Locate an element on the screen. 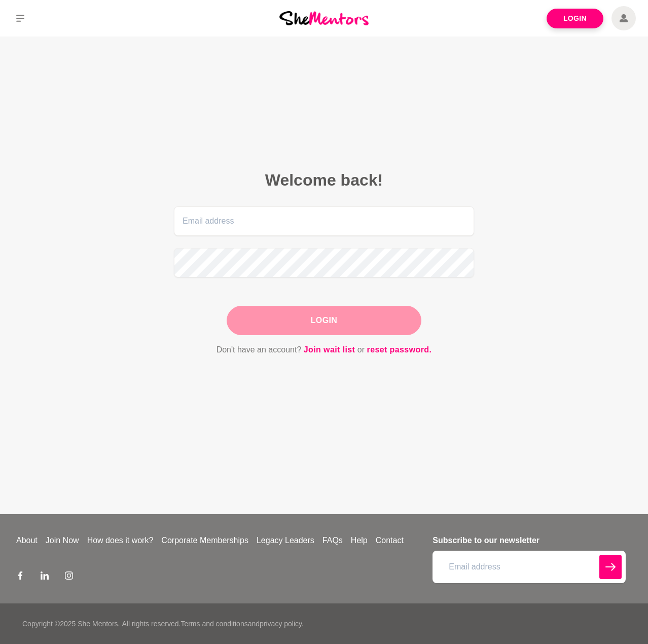 The height and width of the screenshot is (644, 648). h2: Welcome back! is located at coordinates (324, 180).